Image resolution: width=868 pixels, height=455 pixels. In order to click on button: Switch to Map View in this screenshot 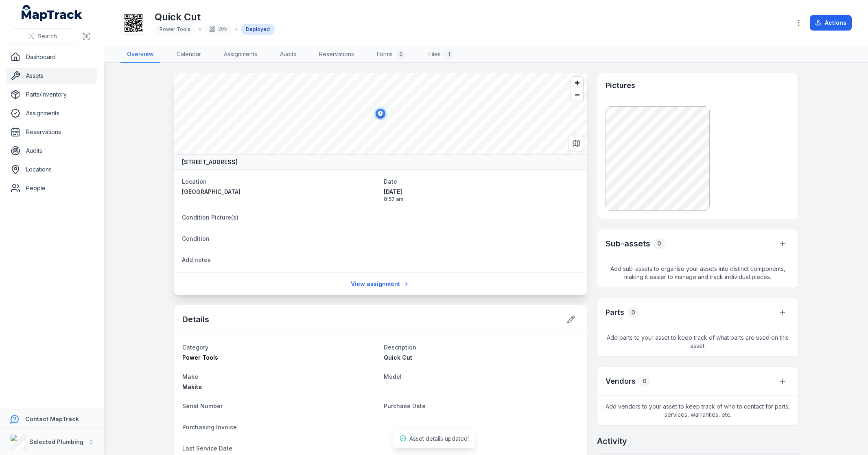, I will do `click(577, 143)`.